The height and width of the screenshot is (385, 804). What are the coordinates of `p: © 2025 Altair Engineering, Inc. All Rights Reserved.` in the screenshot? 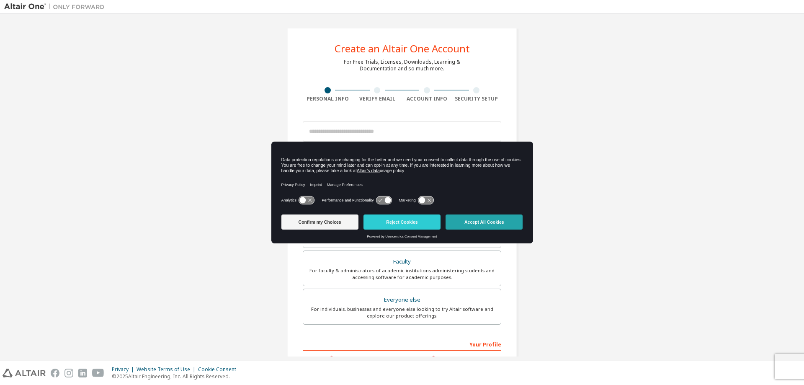 It's located at (176, 376).